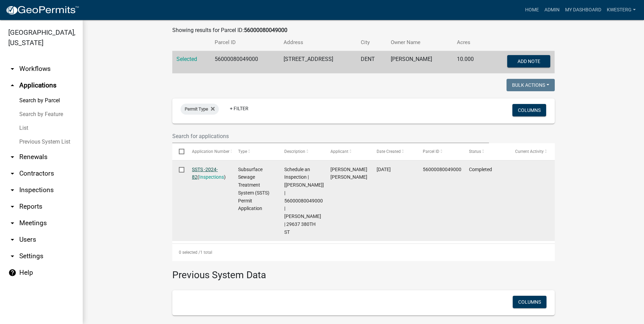 This screenshot has width=644, height=324. I want to click on a: SSTS -2024-82, so click(205, 173).